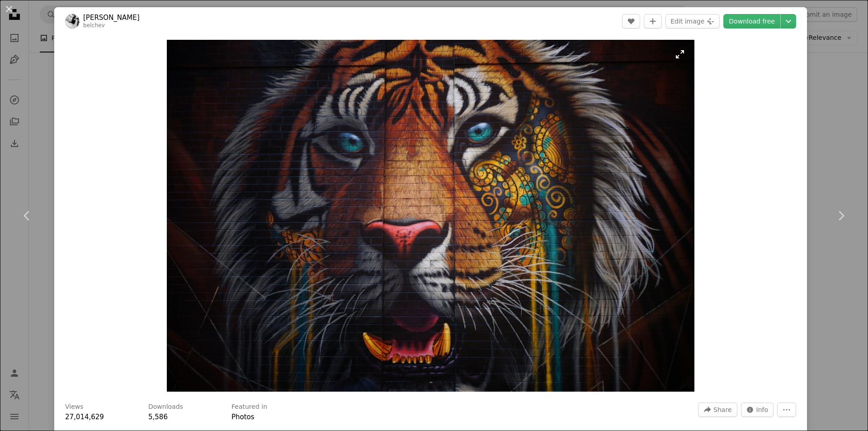  What do you see at coordinates (693, 21) in the screenshot?
I see `button: Edit image` at bounding box center [693, 21].